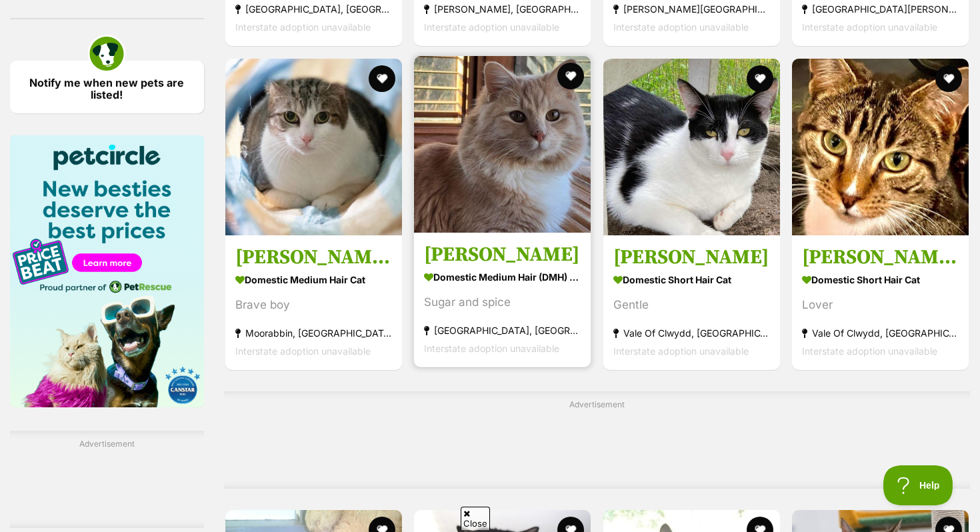 The width and height of the screenshot is (980, 532). What do you see at coordinates (313, 147) in the screenshot?
I see `img: Bowie Jagger - Domestic Medium Hair Cat` at bounding box center [313, 147].